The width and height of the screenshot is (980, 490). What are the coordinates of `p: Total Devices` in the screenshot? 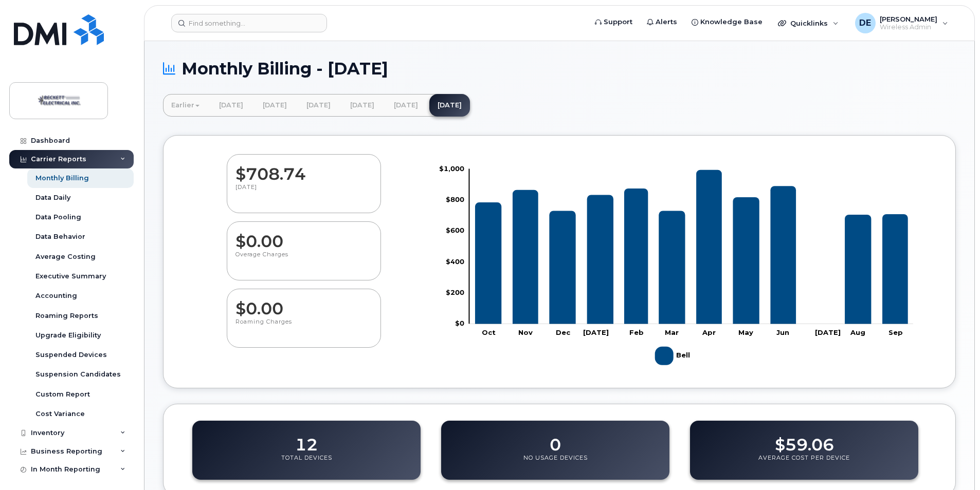 It's located at (306, 463).